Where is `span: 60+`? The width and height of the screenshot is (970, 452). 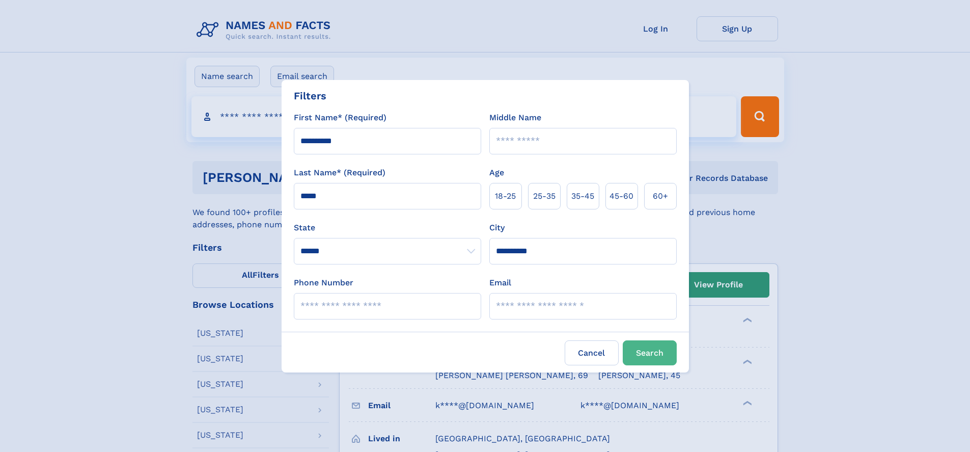 span: 60+ is located at coordinates (660, 196).